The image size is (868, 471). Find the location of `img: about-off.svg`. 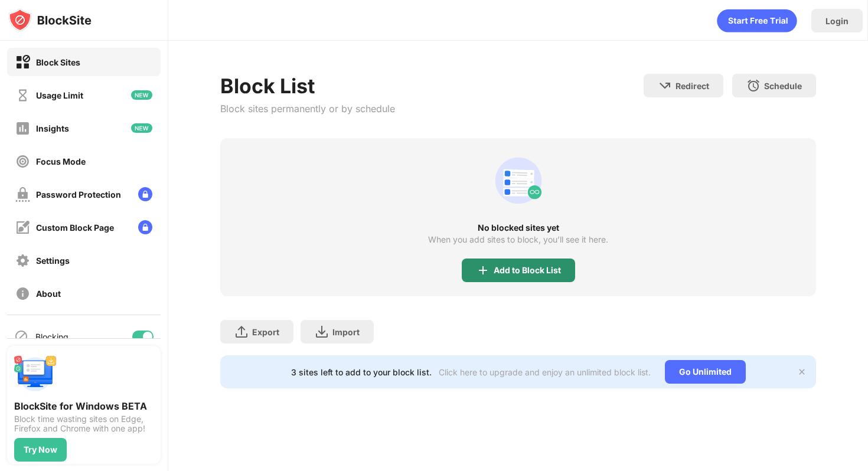

img: about-off.svg is located at coordinates (22, 293).